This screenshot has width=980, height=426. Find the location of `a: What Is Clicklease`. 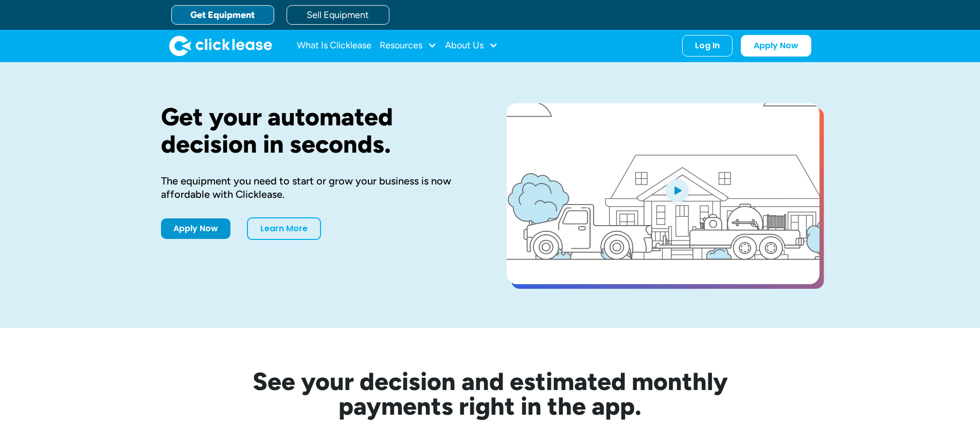

a: What Is Clicklease is located at coordinates (334, 46).